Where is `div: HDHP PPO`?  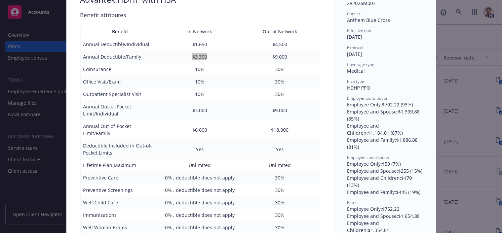 div: HDHP PPO is located at coordinates (385, 87).